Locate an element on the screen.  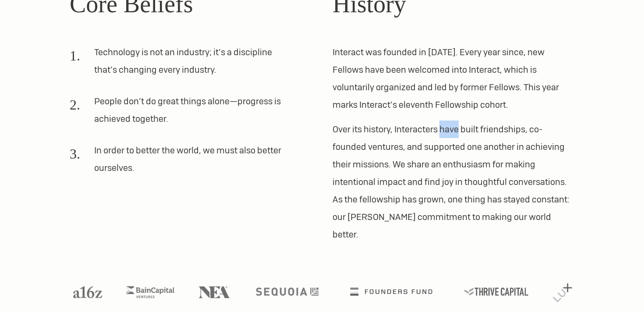
li: People don’t do great things alone—progress is achieved together. is located at coordinates (180, 114).